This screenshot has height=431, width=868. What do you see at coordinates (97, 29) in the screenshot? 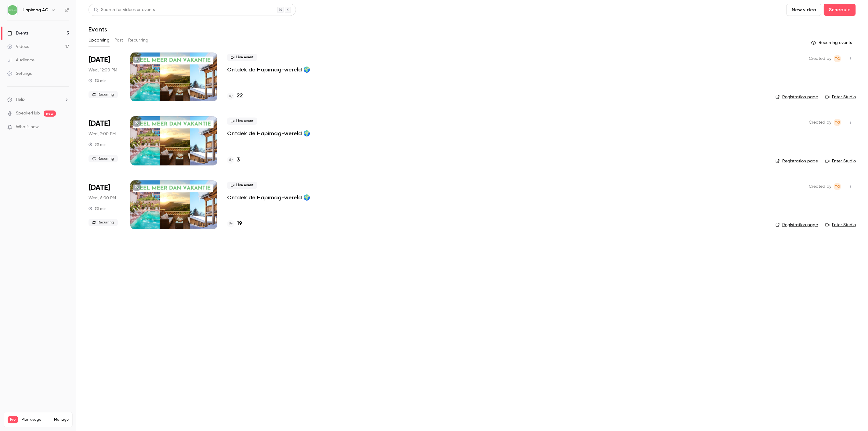
I see `h1: Events` at bounding box center [97, 29].